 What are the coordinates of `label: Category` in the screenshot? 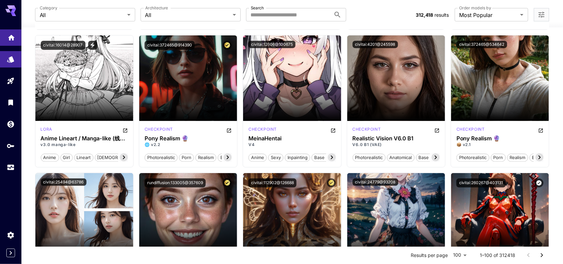 It's located at (48, 8).